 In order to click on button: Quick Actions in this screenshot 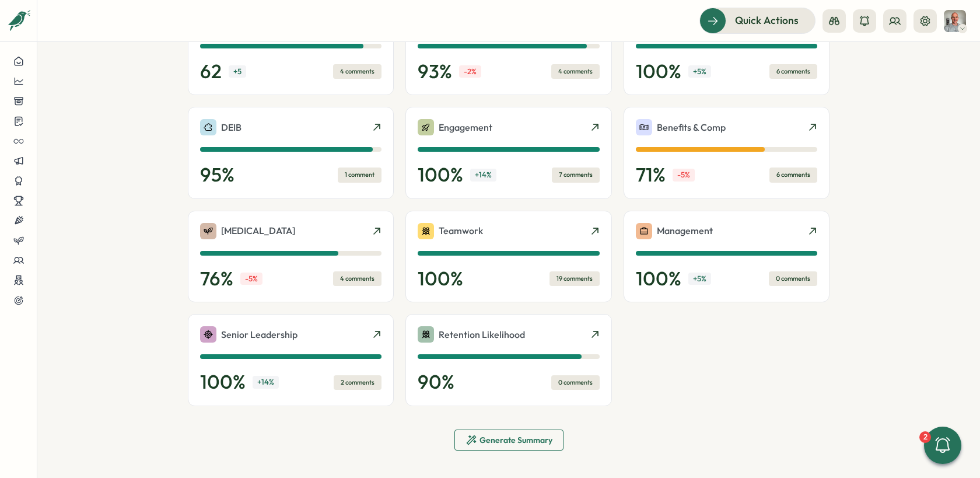, I will do `click(757, 20)`.